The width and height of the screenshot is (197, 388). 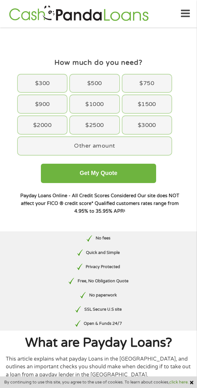 I want to click on div: $1500, so click(x=147, y=104).